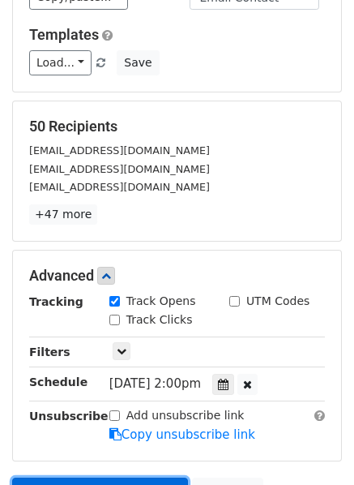 This screenshot has height=485, width=354. I want to click on label: Track Opens, so click(161, 301).